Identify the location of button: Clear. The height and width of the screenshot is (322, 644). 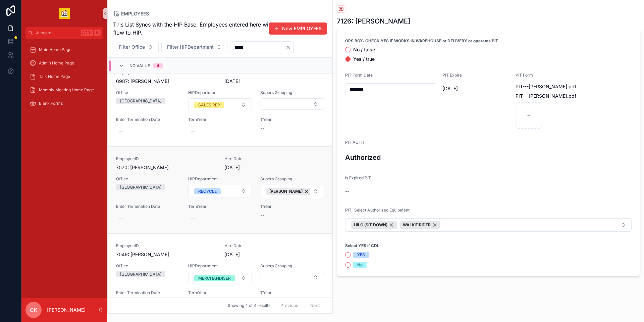
(289, 47).